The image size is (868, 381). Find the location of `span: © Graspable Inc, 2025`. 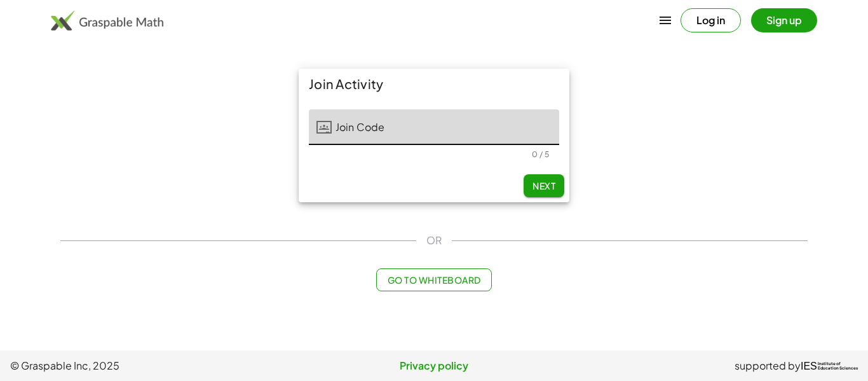

span: © Graspable Inc, 2025 is located at coordinates (151, 365).